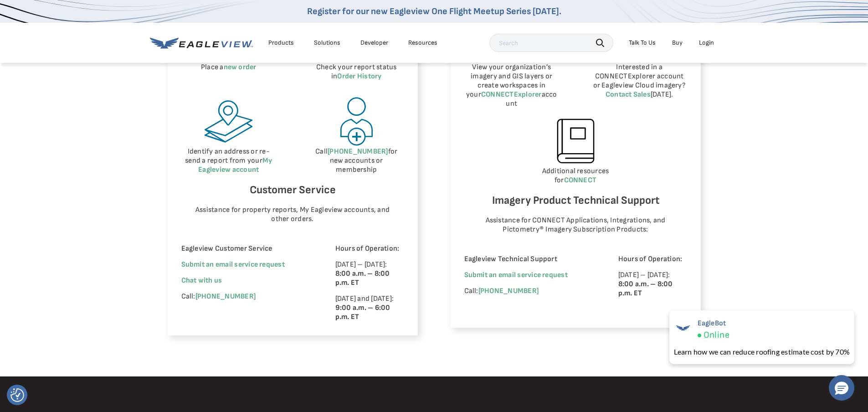  Describe the element at coordinates (511, 94) in the screenshot. I see `a: CONNECTExplorer` at that location.